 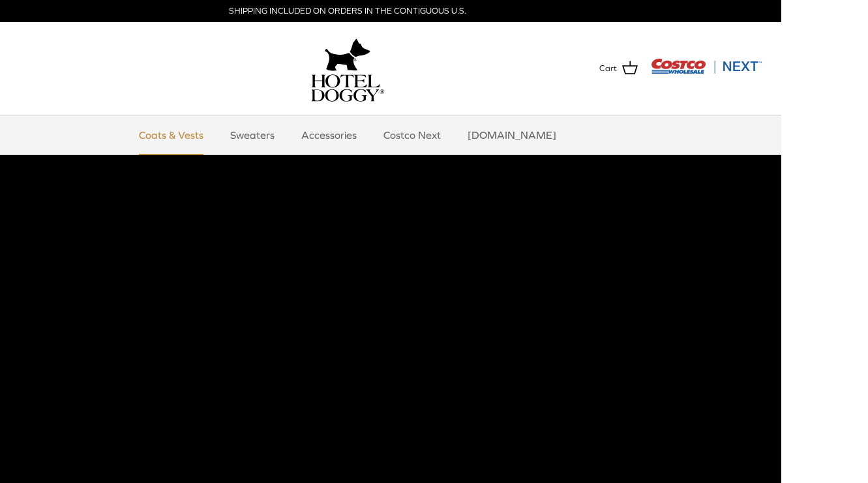 I want to click on img: hoteldoggycom, so click(x=347, y=88).